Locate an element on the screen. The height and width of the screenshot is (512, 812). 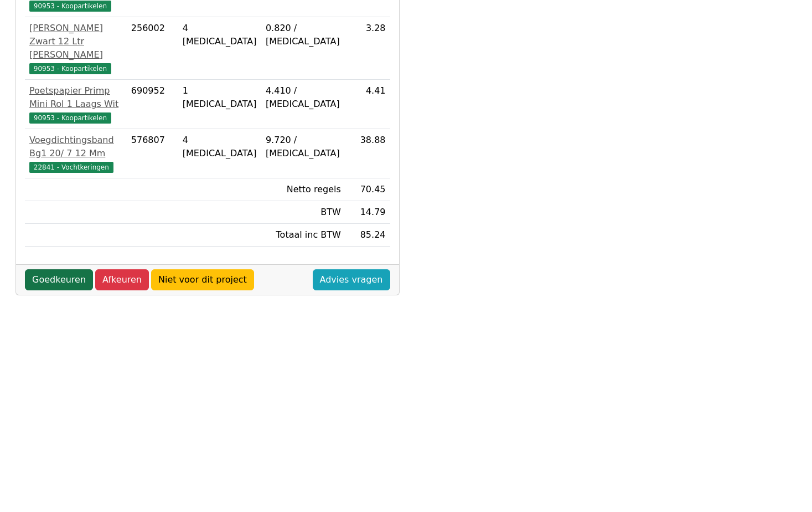
td: 14.79 is located at coordinates (368, 212).